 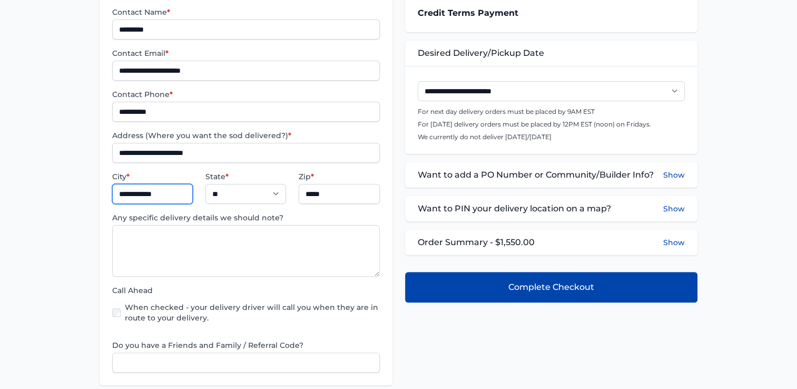 I want to click on strong: Credit Terms Payment, so click(x=468, y=13).